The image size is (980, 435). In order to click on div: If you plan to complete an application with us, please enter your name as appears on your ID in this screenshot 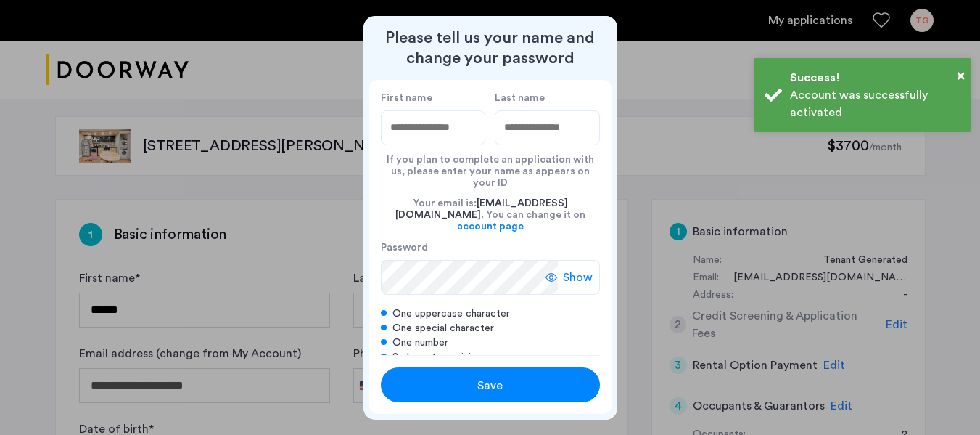, I will do `click(490, 167)`.